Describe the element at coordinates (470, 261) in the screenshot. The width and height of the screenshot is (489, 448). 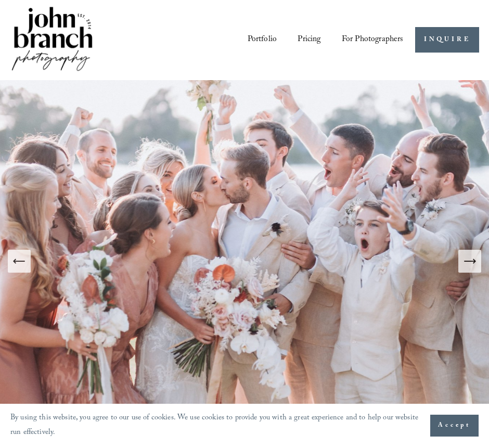
I see `button: Next Slide` at that location.